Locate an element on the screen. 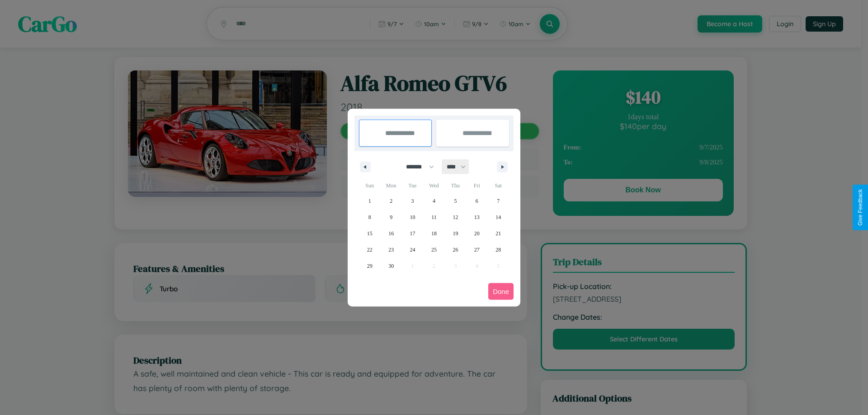 Image resolution: width=868 pixels, height=415 pixels. span: 25 is located at coordinates (434, 250).